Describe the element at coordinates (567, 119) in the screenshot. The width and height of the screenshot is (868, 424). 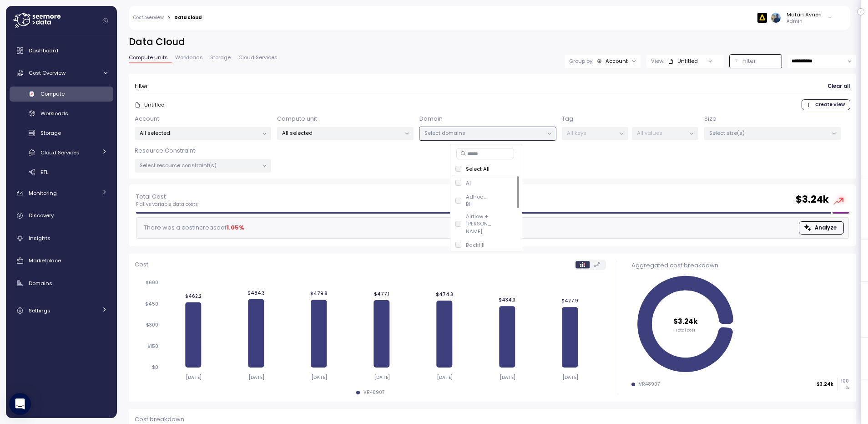
I see `p: Tag` at that location.